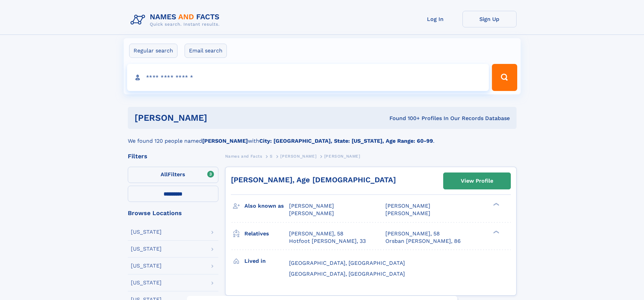 The width and height of the screenshot is (644, 300). Describe the element at coordinates (505, 77) in the screenshot. I see `button: Search Button` at that location.